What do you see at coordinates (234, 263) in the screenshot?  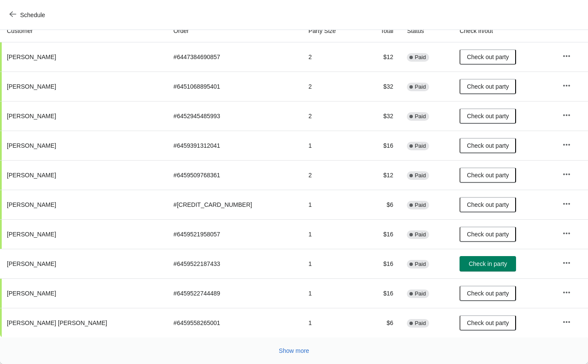 I see `td: # 6459522187433` at bounding box center [234, 263].